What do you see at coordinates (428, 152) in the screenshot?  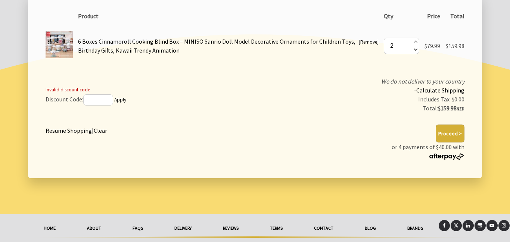 I see `p: or 4 payments of $40.00 with` at bounding box center [428, 152].